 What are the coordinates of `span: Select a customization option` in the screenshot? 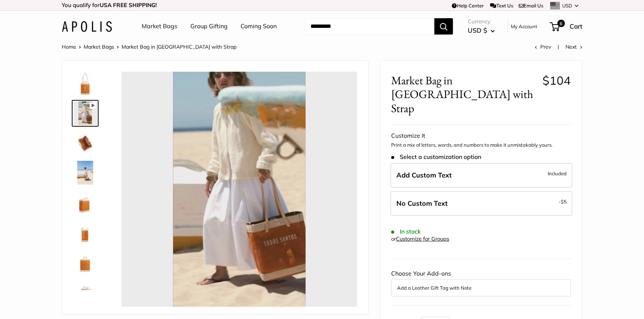 It's located at (436, 157).